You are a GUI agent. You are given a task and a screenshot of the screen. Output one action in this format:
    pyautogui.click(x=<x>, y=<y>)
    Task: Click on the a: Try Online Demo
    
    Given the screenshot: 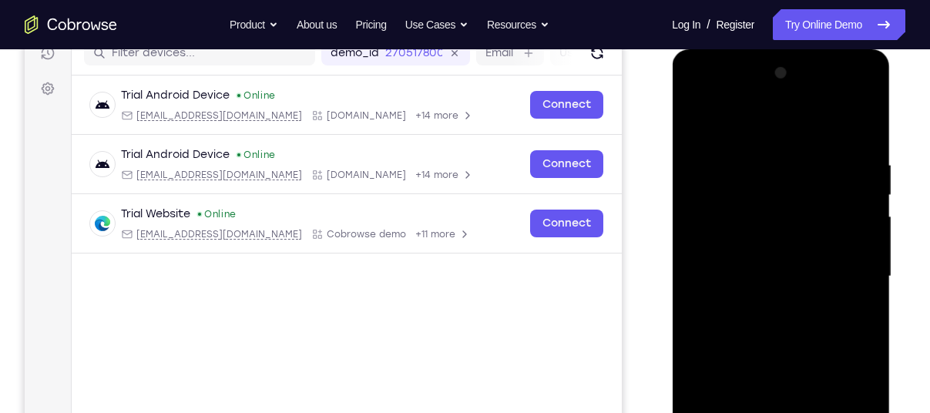 What is the action you would take?
    pyautogui.click(x=839, y=25)
    